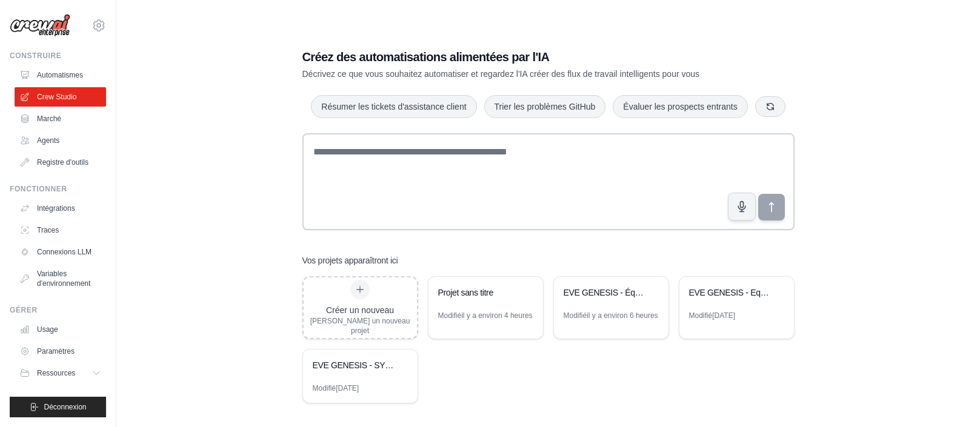  Describe the element at coordinates (742, 206) in the screenshot. I see `button: Cliquez pour exprimer votre idée d'automatisation` at that location.